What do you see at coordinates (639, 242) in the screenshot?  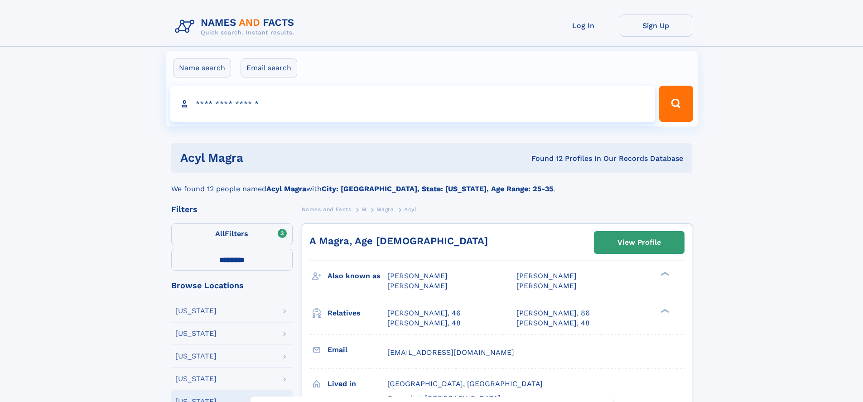 I see `div: View Profile` at bounding box center [639, 242].